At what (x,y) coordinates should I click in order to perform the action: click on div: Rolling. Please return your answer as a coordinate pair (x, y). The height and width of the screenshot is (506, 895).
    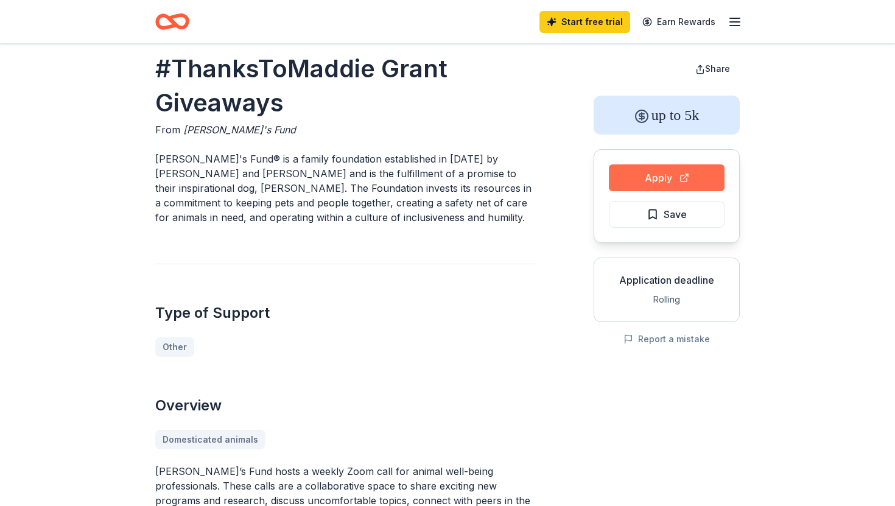
    Looking at the image, I should click on (667, 300).